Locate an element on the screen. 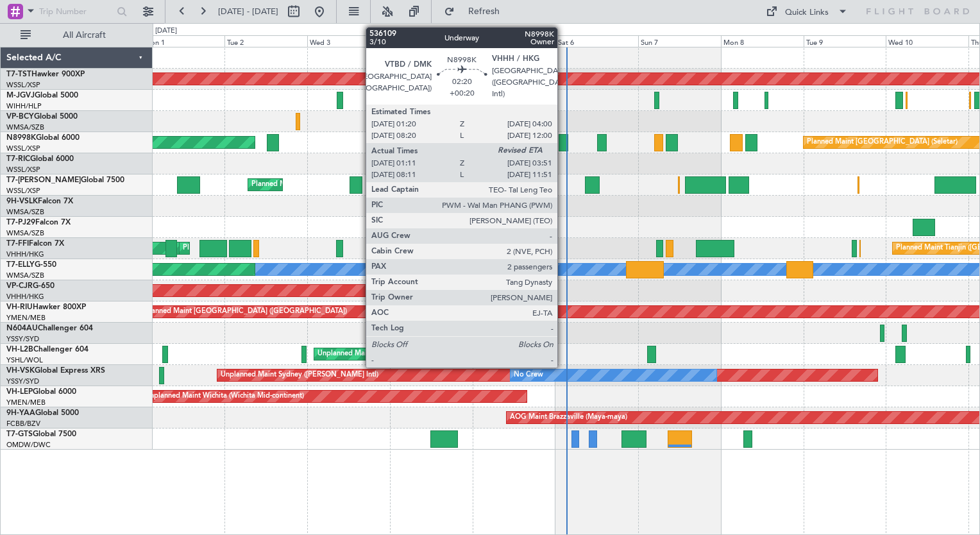  span: M-JGVJ is located at coordinates (21, 96).